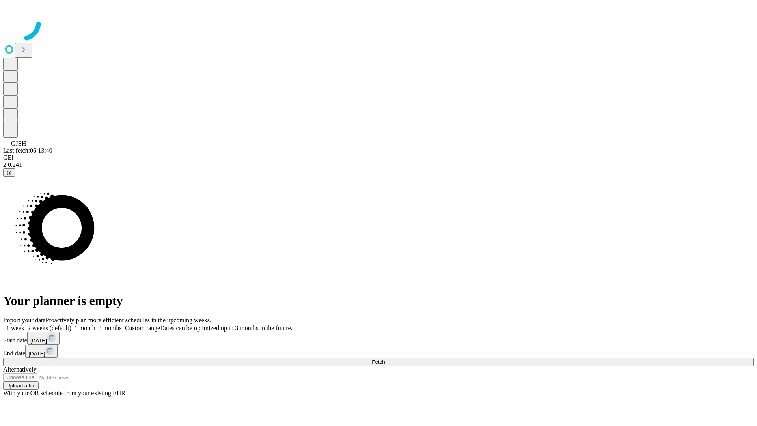  I want to click on span: 3 months, so click(110, 328).